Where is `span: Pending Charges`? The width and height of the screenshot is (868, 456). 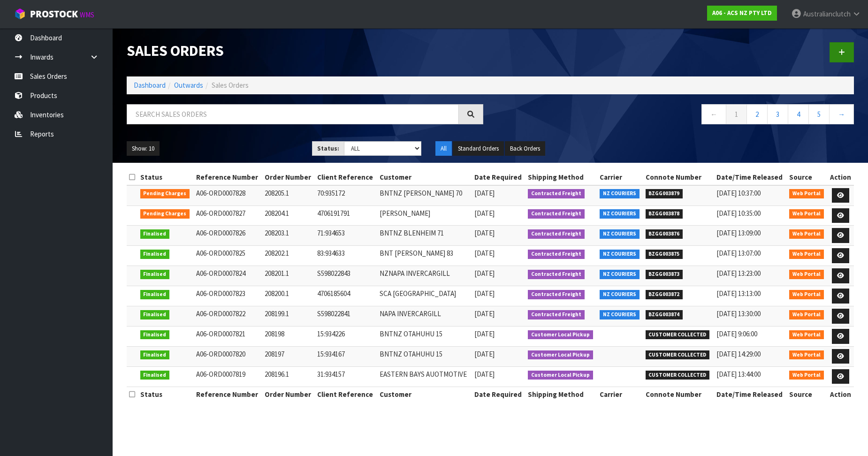 span: Pending Charges is located at coordinates (165, 194).